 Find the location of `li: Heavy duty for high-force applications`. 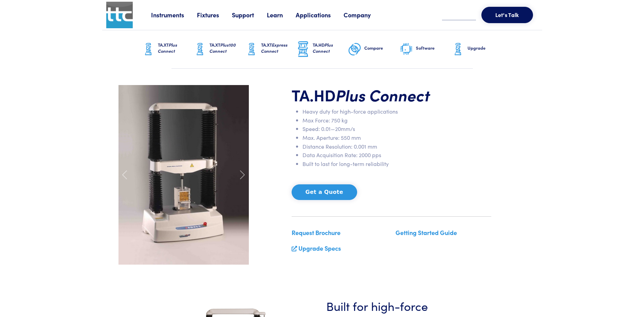

li: Heavy duty for high-force applications is located at coordinates (397, 111).